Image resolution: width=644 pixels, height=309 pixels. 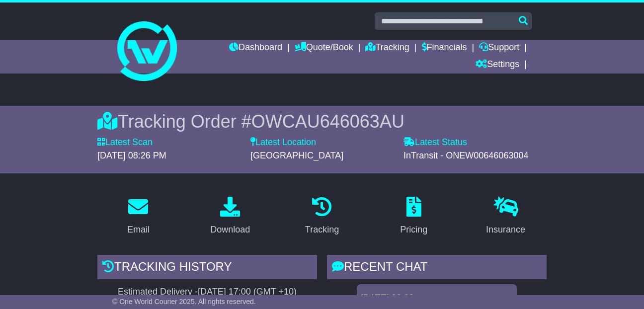 I want to click on a: Settings, so click(x=497, y=65).